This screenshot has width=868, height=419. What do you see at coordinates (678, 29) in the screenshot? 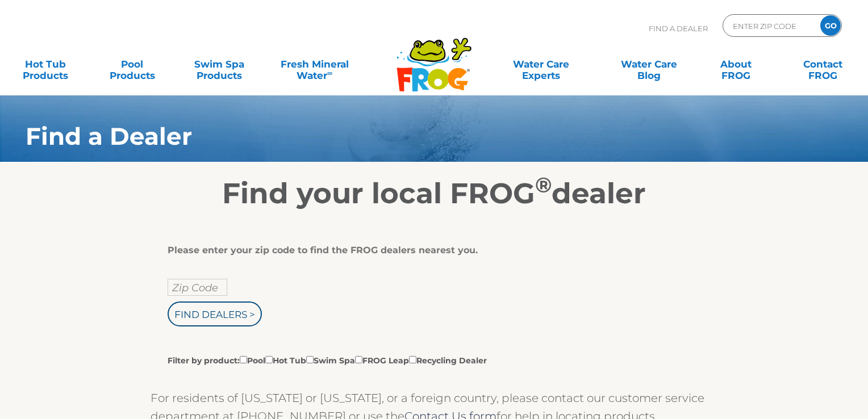
I see `p: Find A Dealer` at bounding box center [678, 29].